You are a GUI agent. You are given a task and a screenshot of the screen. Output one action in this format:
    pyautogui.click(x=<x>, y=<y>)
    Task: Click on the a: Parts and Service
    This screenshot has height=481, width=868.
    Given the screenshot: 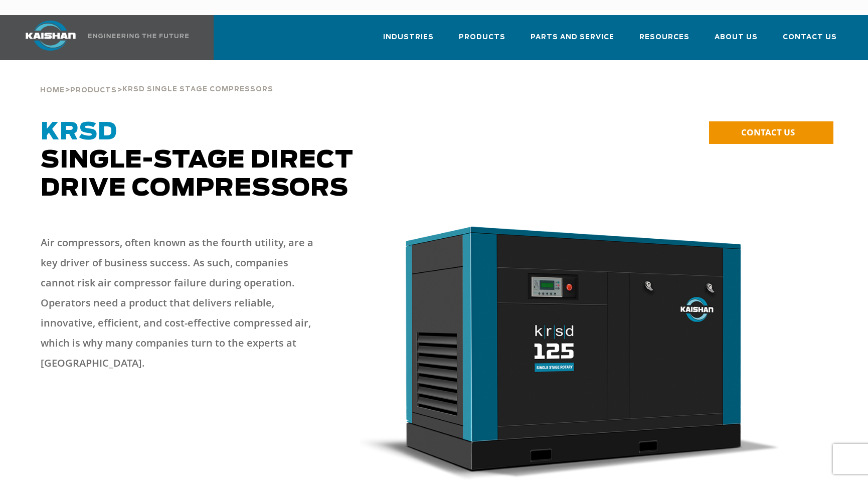 What is the action you would take?
    pyautogui.click(x=572, y=41)
    